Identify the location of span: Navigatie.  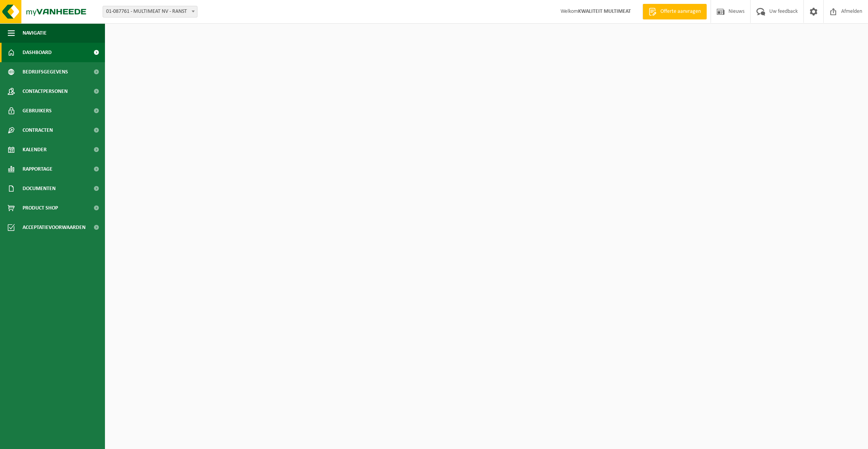
(35, 33).